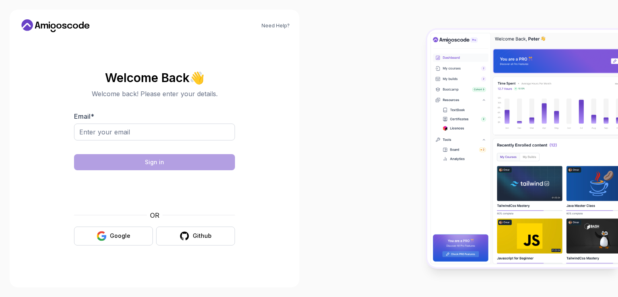 The width and height of the screenshot is (618, 297). What do you see at coordinates (114, 236) in the screenshot?
I see `button: Google` at bounding box center [114, 236].